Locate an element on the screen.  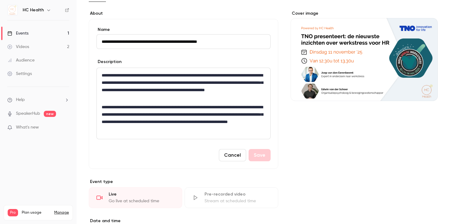
label: Name is located at coordinates (183, 30).